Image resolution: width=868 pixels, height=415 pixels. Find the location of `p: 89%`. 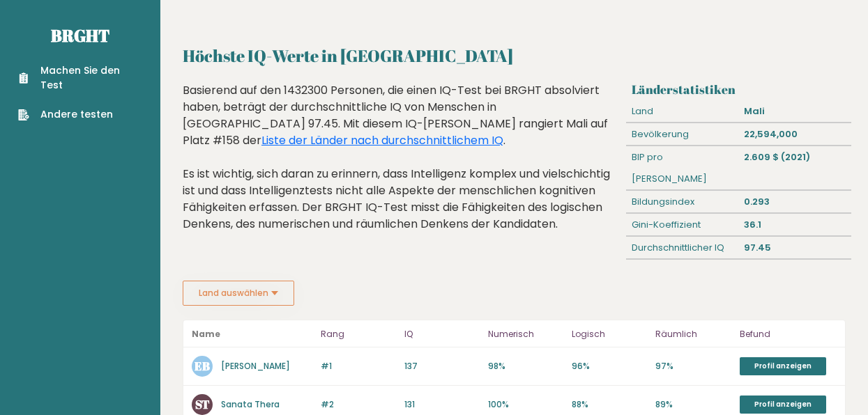

p: 89% is located at coordinates (693, 405).